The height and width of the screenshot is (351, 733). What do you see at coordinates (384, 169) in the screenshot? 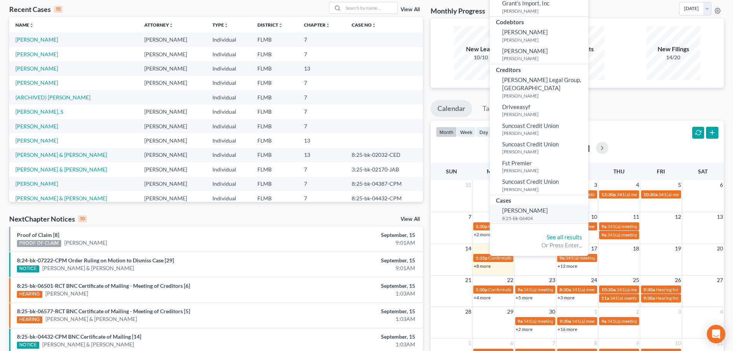
I see `td: 3:25-bk-02170-JAB` at bounding box center [384, 169].